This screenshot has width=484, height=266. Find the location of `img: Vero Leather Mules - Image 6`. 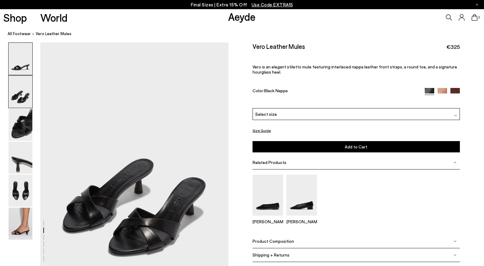

img: Vero Leather Mules - Image 6 is located at coordinates (20, 224).